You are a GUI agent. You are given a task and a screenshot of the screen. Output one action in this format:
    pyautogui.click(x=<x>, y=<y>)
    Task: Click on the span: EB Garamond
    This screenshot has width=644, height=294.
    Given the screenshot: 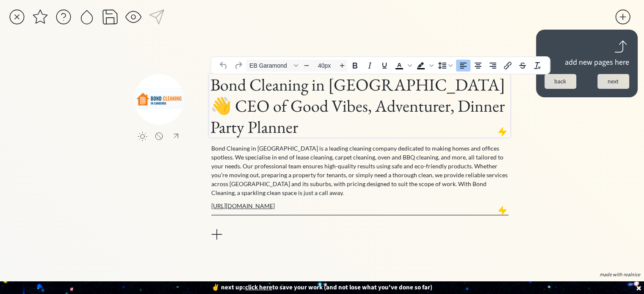 What is the action you would take?
    pyautogui.click(x=270, y=66)
    